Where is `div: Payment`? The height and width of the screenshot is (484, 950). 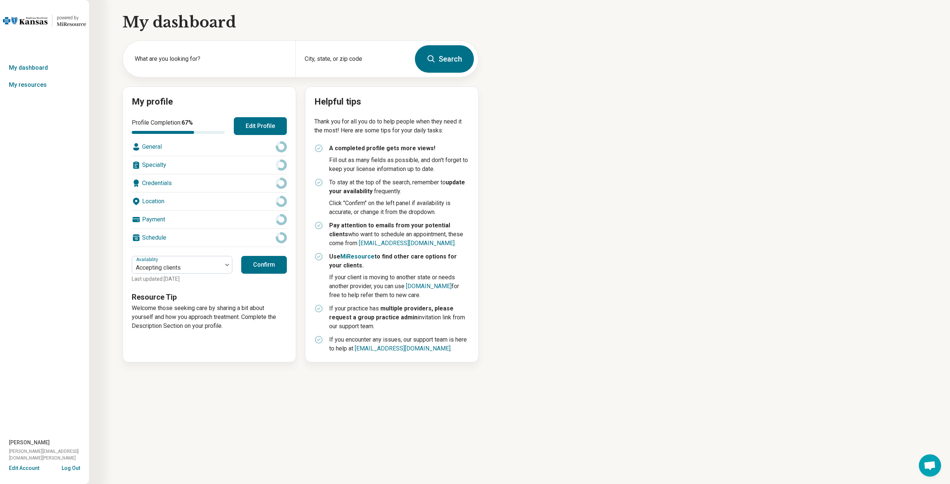 div: Payment is located at coordinates (209, 220).